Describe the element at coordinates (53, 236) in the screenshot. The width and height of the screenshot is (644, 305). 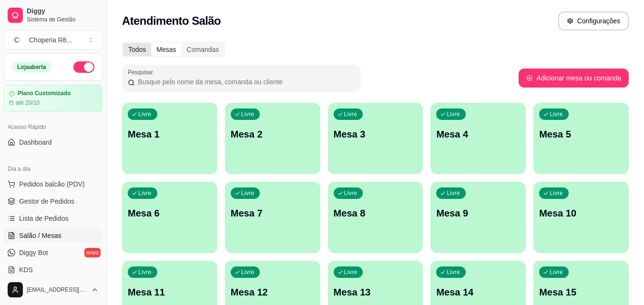
I see `a: Salão / Mesas` at that location.